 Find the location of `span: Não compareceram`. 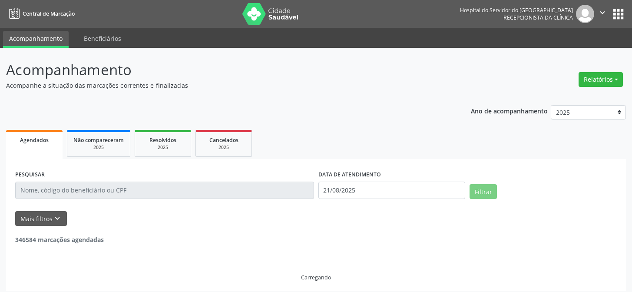

span: Não compareceram is located at coordinates (99, 140).